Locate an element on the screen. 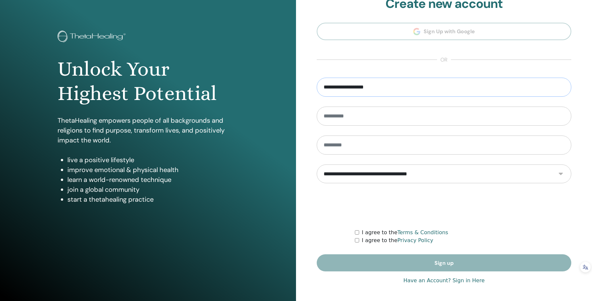 The width and height of the screenshot is (592, 301). a: Have an Account? Sign in Here is located at coordinates (444, 281).